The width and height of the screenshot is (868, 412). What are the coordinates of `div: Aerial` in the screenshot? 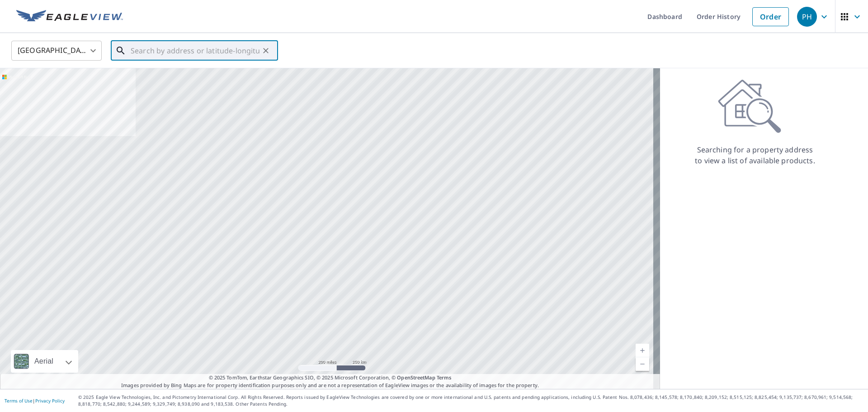 It's located at (44, 361).